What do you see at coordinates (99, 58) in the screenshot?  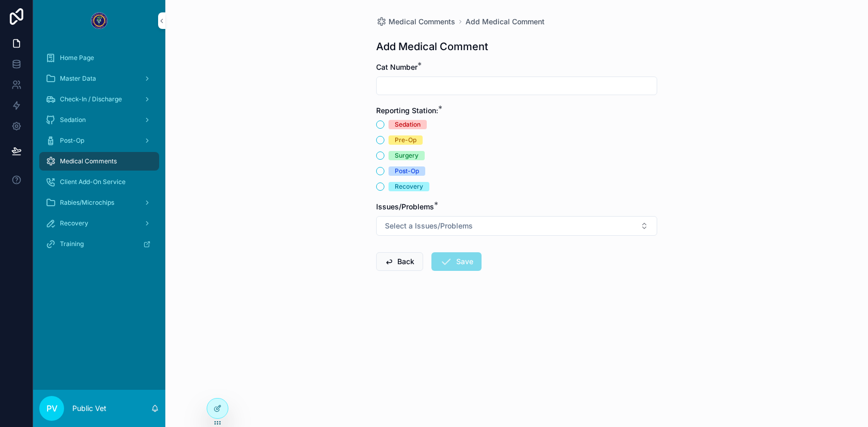 I see `a: Home Page` at bounding box center [99, 58].